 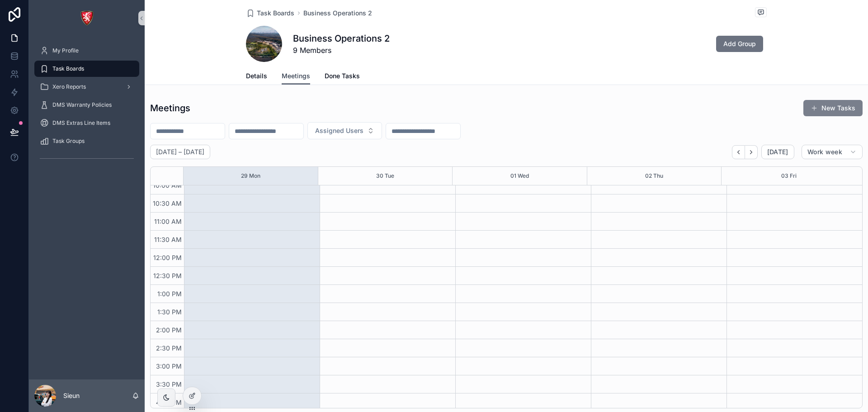 What do you see at coordinates (87, 105) in the screenshot?
I see `a: DMS Warranty Policies` at bounding box center [87, 105].